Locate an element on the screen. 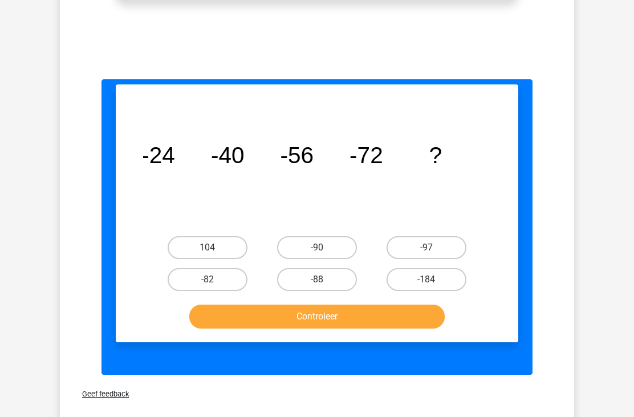  label: -97 is located at coordinates (427, 248).